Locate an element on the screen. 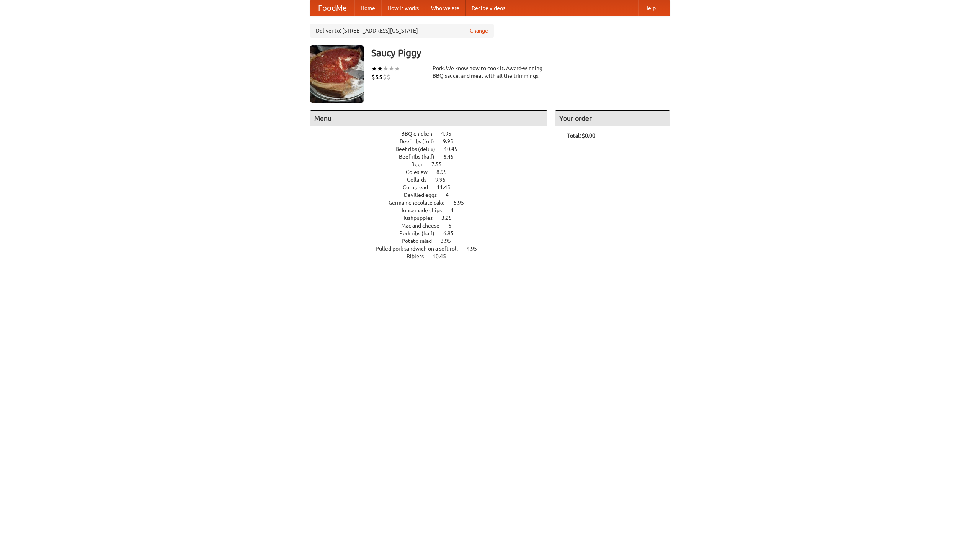 This screenshot has width=980, height=542. span: Potato salad is located at coordinates (420, 241).